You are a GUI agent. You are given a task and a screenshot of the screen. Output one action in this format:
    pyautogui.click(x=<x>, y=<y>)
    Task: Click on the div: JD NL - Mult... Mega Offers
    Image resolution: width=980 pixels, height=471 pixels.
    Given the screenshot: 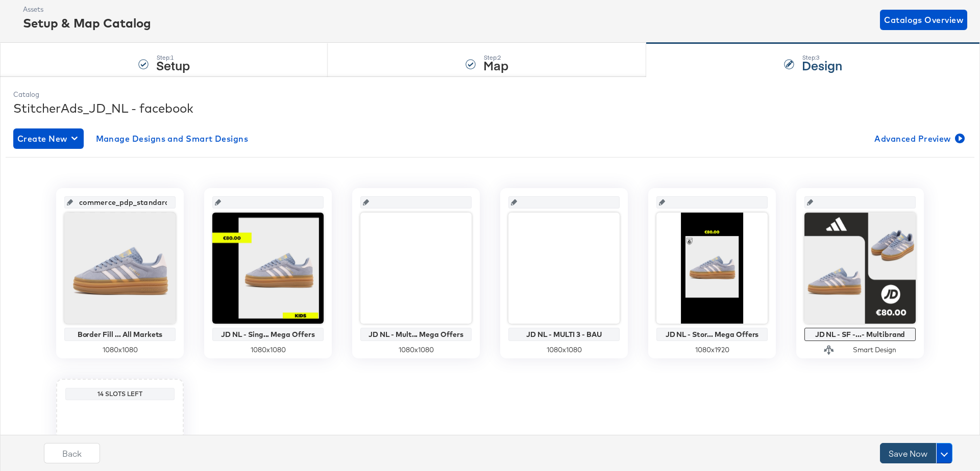 What is the action you would take?
    pyautogui.click(x=416, y=335)
    